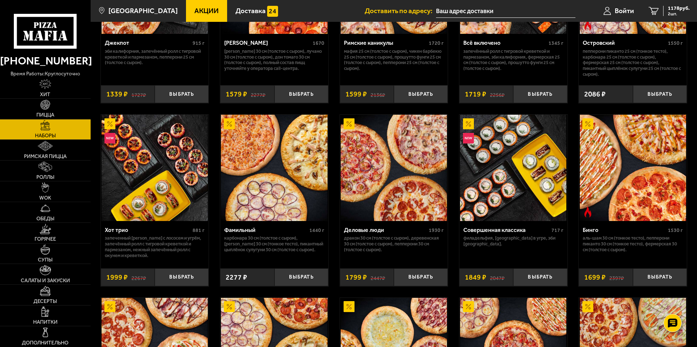  Describe the element at coordinates (678, 14) in the screenshot. I see `span: 2 шт.` at that location.